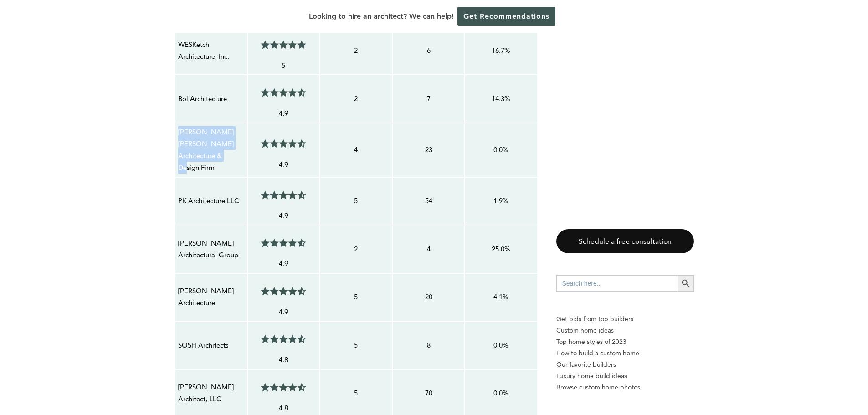  I want to click on p: 25.0%, so click(501, 249).